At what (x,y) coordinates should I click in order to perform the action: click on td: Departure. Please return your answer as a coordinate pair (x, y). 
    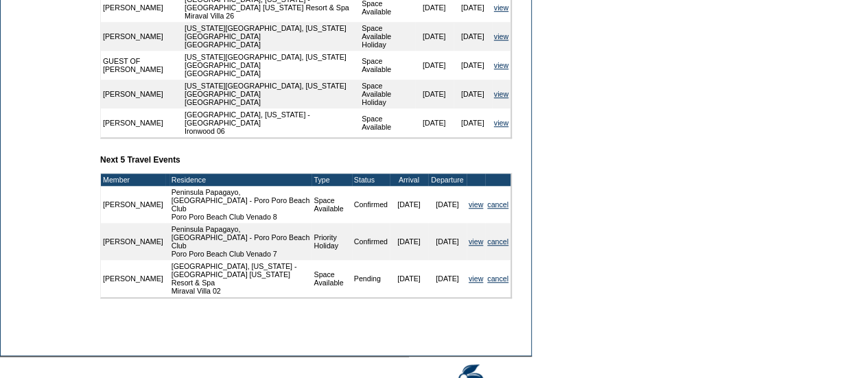
    Looking at the image, I should click on (447, 180).